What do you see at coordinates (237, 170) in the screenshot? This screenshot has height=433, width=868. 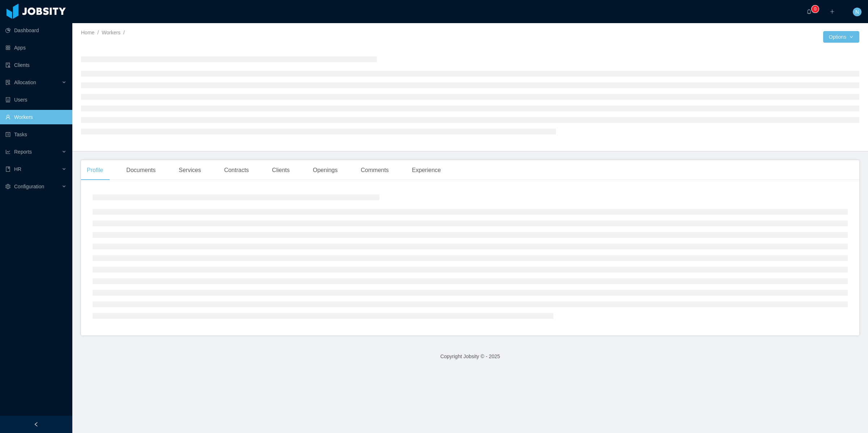 I see `div: Contracts` at bounding box center [237, 170].